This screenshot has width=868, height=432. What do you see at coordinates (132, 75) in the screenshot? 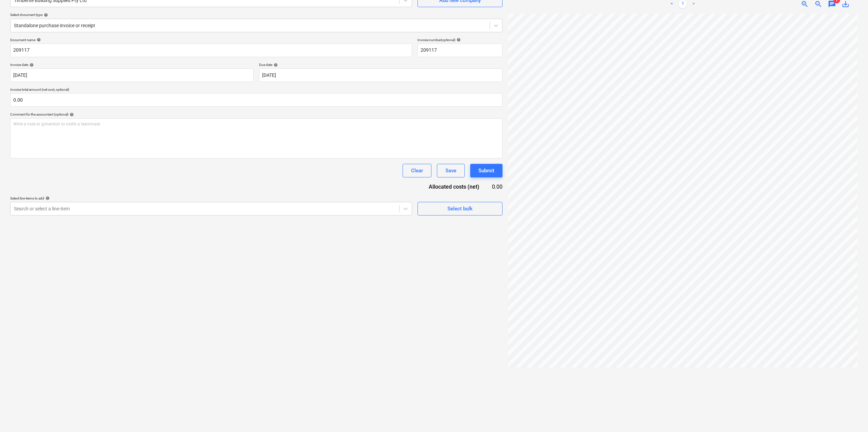
I see `input: Invoice date not specified` at bounding box center [132, 75].